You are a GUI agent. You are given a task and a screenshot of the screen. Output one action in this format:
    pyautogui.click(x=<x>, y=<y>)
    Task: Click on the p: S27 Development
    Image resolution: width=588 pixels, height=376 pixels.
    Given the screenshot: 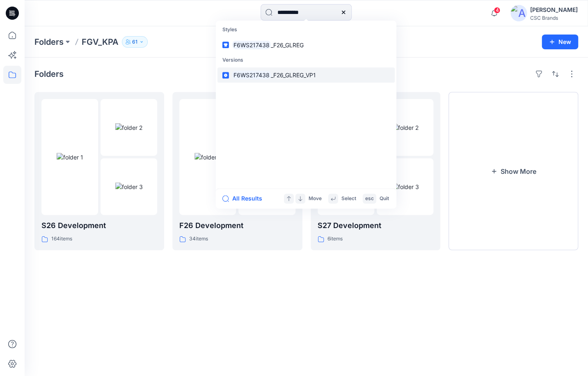 What is the action you would take?
    pyautogui.click(x=376, y=225)
    